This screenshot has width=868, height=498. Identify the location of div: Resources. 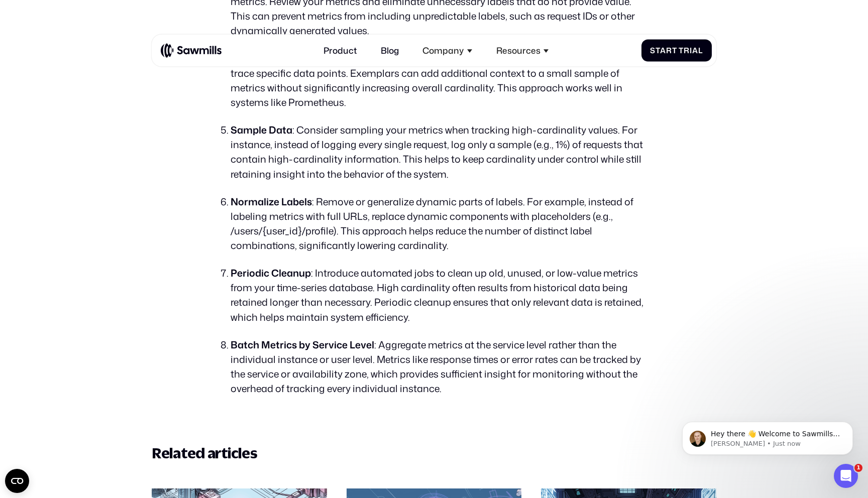
(519, 50).